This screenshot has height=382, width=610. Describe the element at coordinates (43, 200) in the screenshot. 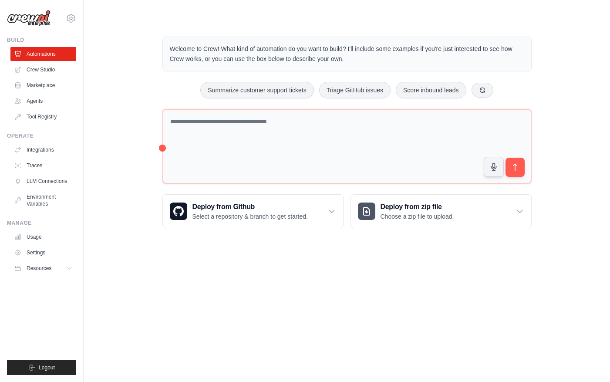

I see `a: Environment Variables` at that location.